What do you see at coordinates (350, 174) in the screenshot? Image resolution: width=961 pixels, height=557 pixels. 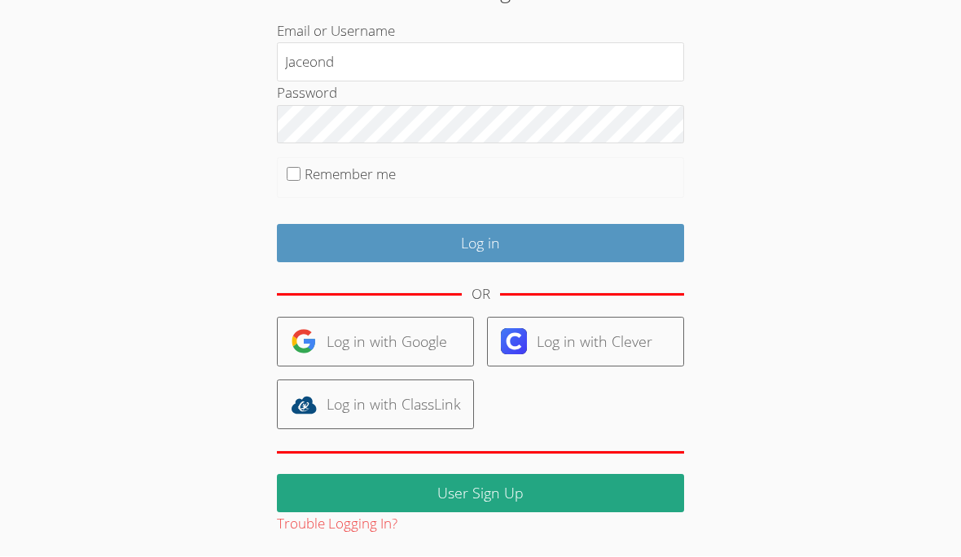 I see `label: Remember me` at bounding box center [350, 174].